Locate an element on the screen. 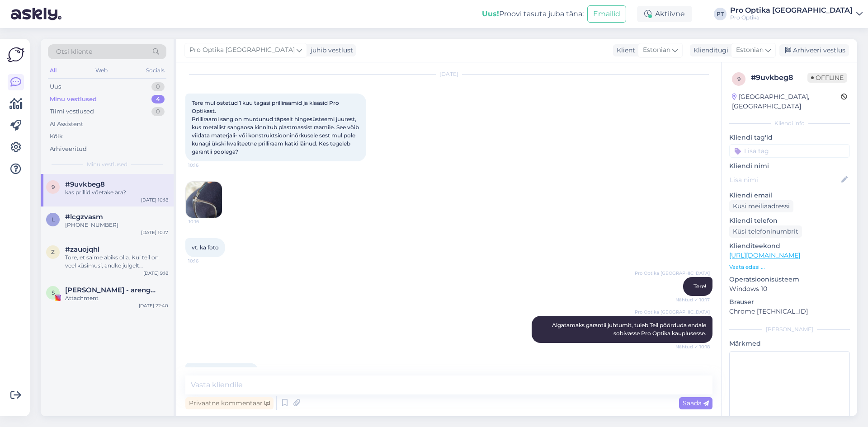  span: Algatamaks garantii juhtumit, tuleb Teil pöörduda endale sobivasse Pro Optika kauplusesse. is located at coordinates (630, 329).